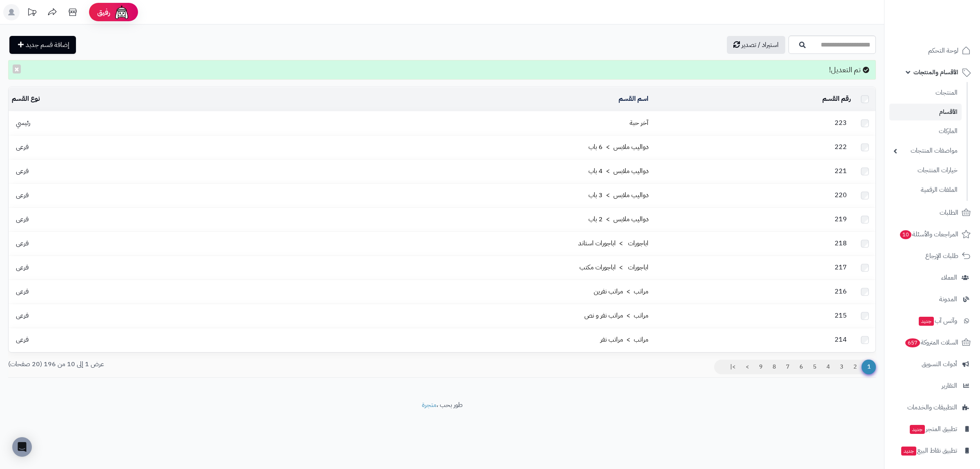 The width and height of the screenshot is (980, 469). I want to click on div: Open Intercom Messenger, so click(22, 447).